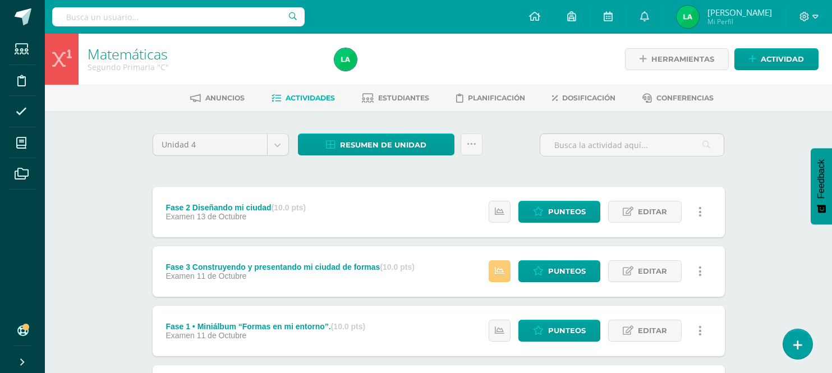 The height and width of the screenshot is (373, 832). Describe the element at coordinates (225, 98) in the screenshot. I see `span: Anuncios` at that location.